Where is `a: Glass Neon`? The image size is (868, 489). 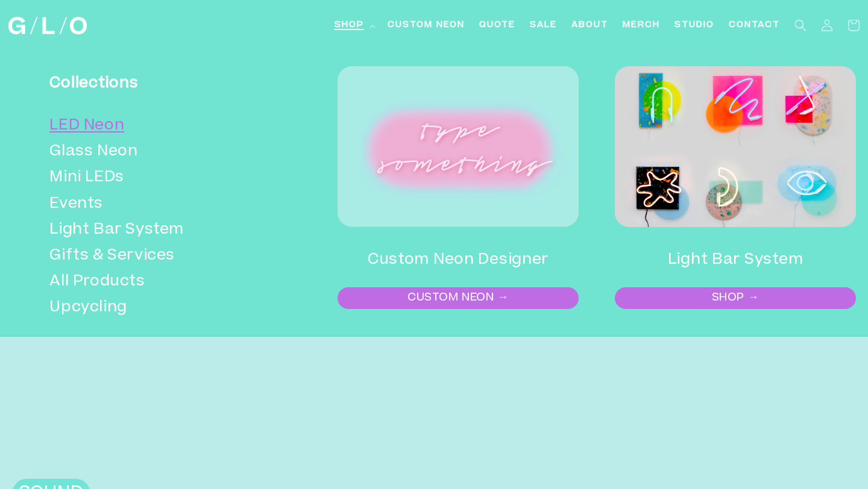 a: Glass Neon is located at coordinates (162, 152).